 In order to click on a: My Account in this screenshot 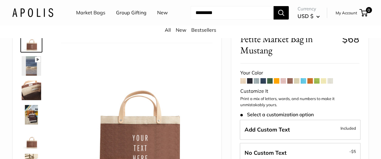, I will do `click(347, 13)`.